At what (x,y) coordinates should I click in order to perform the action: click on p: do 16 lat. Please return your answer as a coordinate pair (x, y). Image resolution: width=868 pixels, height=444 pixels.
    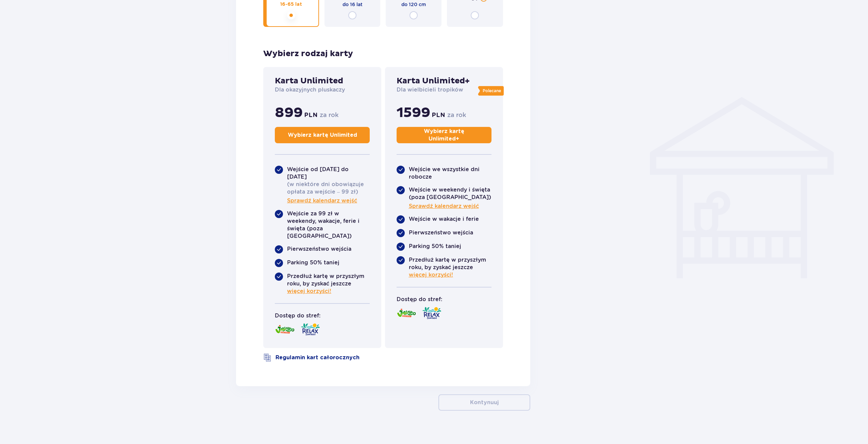
    Looking at the image, I should click on (353, 4).